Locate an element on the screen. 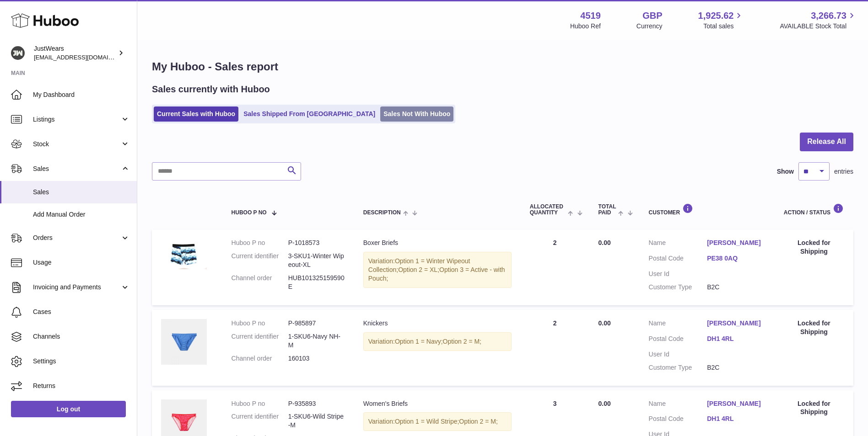 Image resolution: width=868 pixels, height=436 pixels. a: PE38 0AQ is located at coordinates (736, 258).